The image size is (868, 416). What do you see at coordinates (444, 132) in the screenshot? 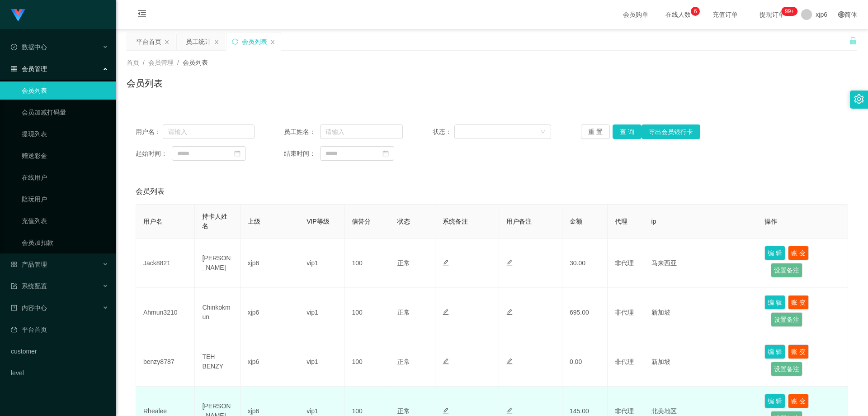
I see `span: 状态：` at bounding box center [444, 132].